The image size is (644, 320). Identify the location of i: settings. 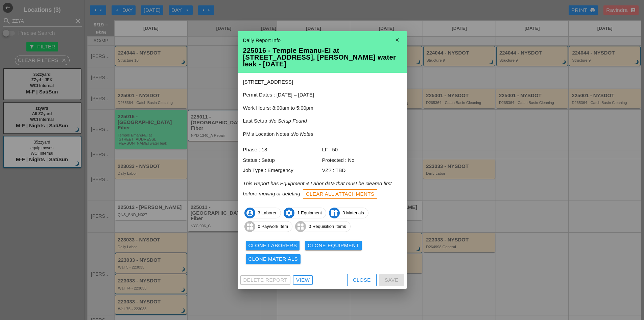
(289, 213).